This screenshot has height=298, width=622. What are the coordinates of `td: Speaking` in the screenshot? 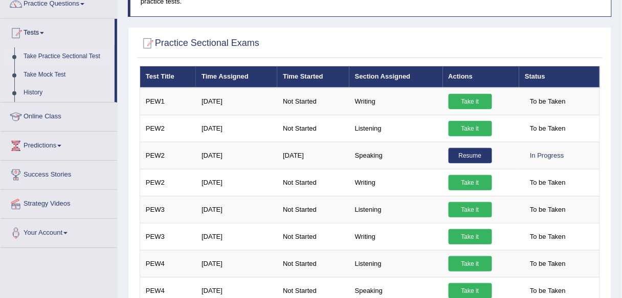 It's located at (396, 155).